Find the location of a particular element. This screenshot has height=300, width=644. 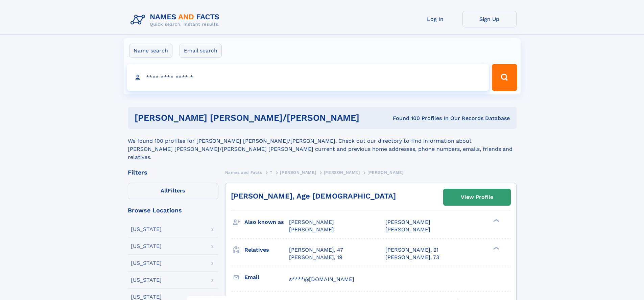

div: Browse Locations is located at coordinates (173, 210).